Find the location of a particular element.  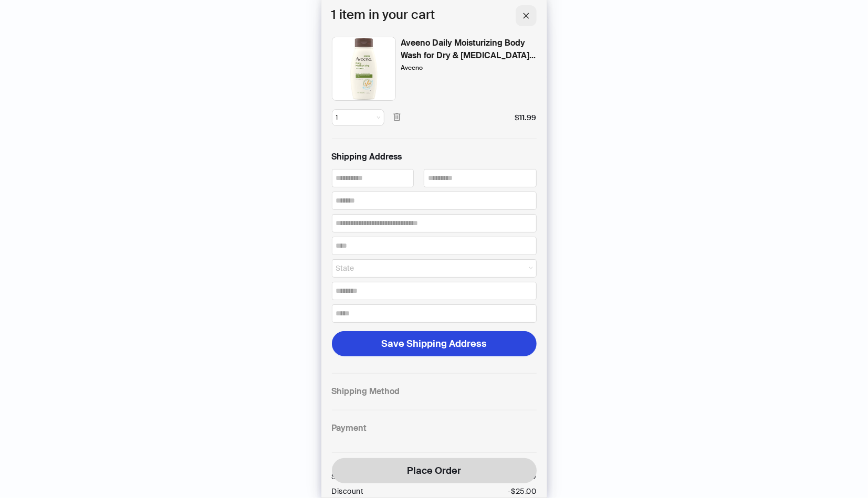

button: Place Order is located at coordinates (434, 471).